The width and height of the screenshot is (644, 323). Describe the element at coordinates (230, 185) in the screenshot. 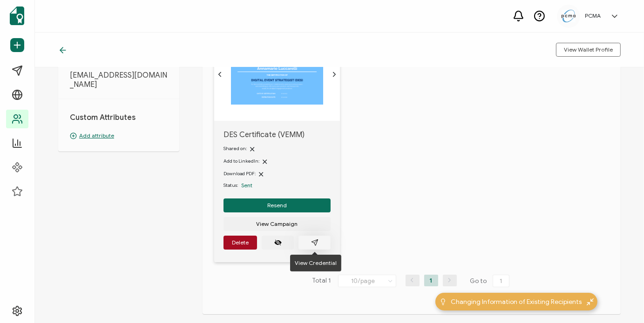

I see `span: Status:` at that location.